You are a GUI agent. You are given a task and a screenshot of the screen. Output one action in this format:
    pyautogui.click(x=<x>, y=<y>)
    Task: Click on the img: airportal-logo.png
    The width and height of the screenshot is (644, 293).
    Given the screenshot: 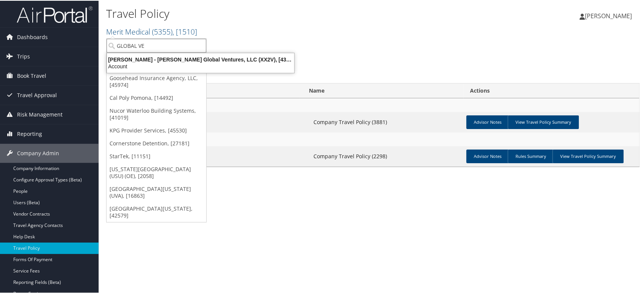 What is the action you would take?
    pyautogui.click(x=54, y=13)
    